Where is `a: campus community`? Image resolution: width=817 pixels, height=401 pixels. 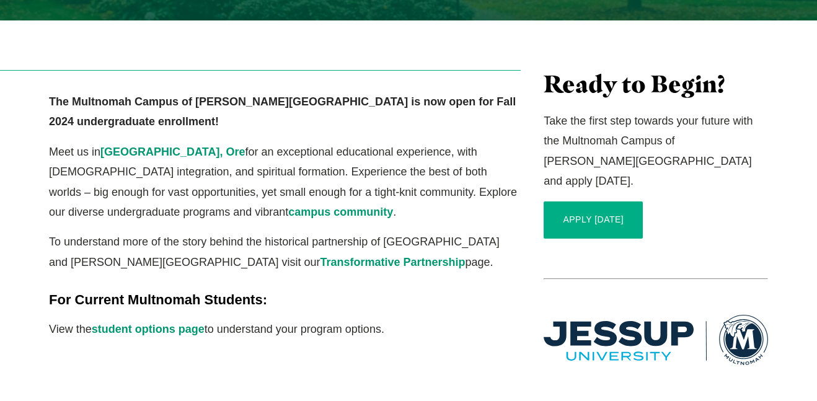 a: campus community is located at coordinates (340, 212).